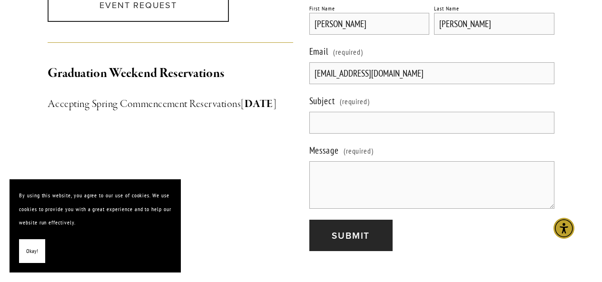 The height and width of the screenshot is (282, 602). What do you see at coordinates (447, 8) in the screenshot?
I see `div: Last Name` at bounding box center [447, 8].